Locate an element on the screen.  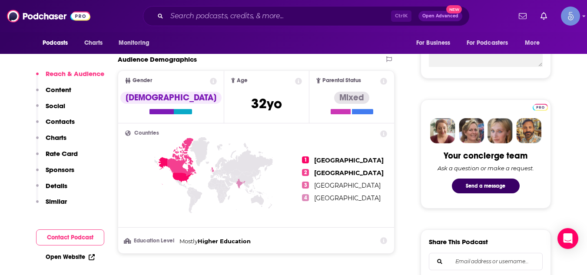
span: Higher Education is located at coordinates (224, 241).